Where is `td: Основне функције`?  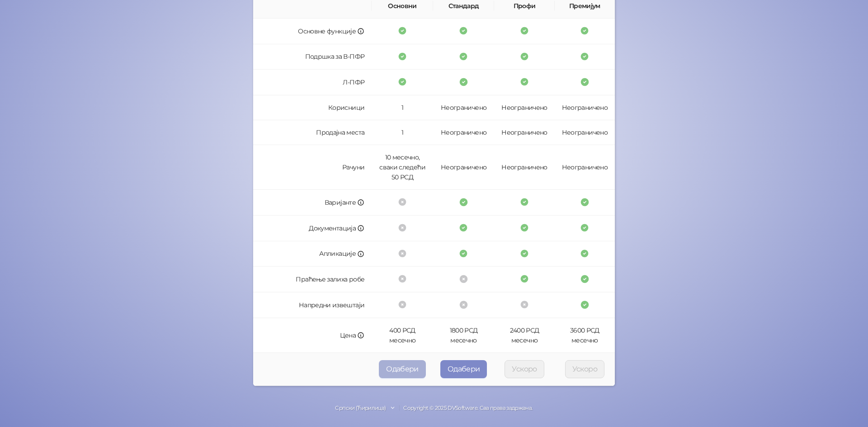 td: Основне функције is located at coordinates (313, 31).